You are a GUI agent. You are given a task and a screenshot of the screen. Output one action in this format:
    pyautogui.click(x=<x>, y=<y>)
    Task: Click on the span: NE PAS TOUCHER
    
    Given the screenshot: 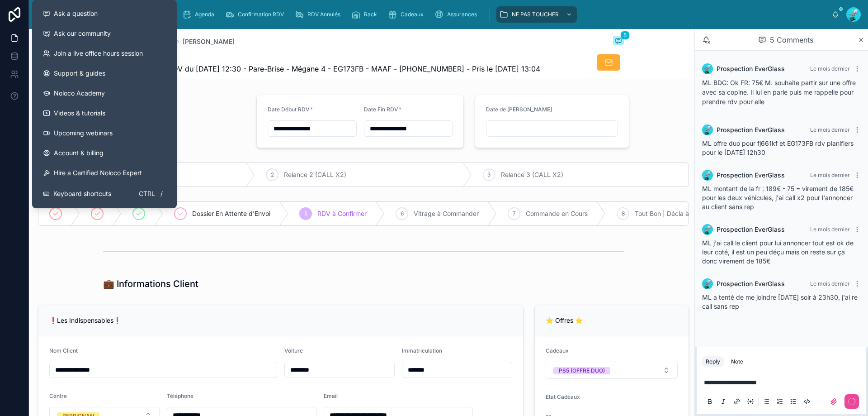 What is the action you would take?
    pyautogui.click(x=536, y=15)
    